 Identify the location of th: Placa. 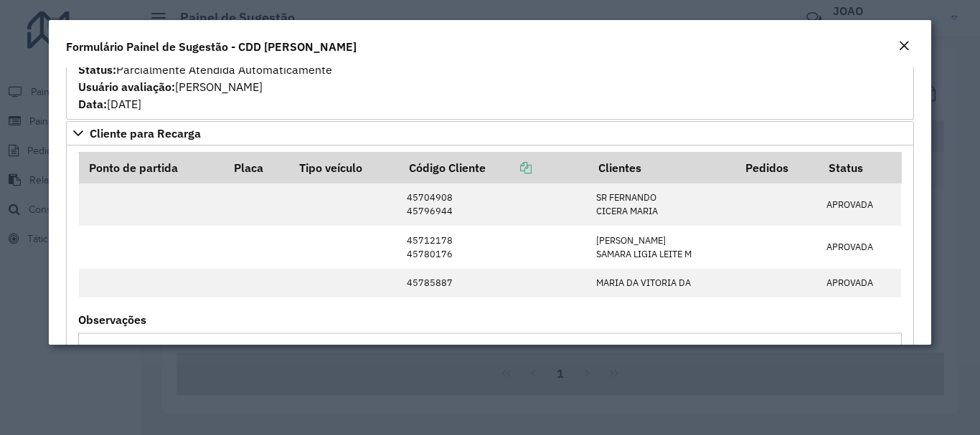
(257, 168).